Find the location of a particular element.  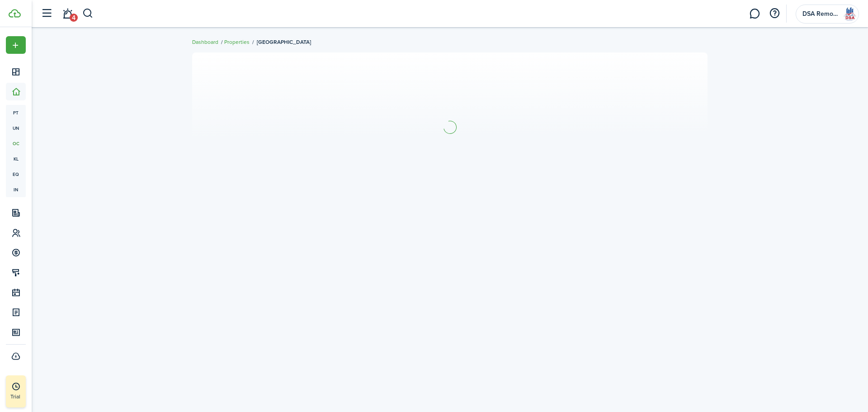

img: Loading is located at coordinates (450, 127).